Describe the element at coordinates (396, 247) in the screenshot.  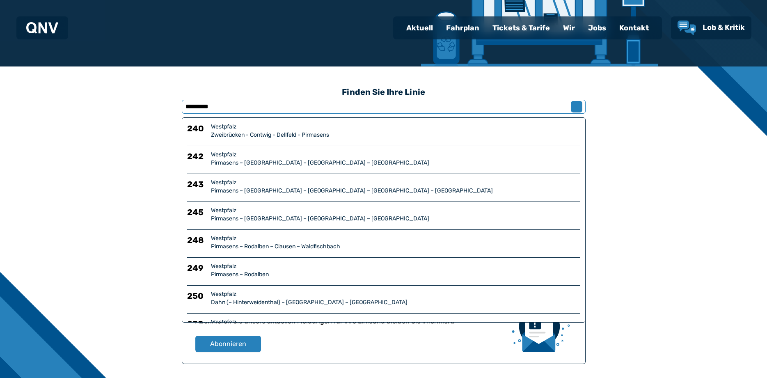
I see `div: Pirmasens – Rodalben – Clausen – Waldfischbach` at that location.